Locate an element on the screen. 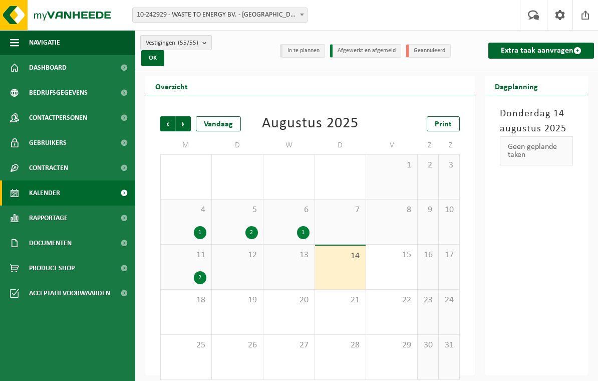  div: Vandaag is located at coordinates (219, 124).